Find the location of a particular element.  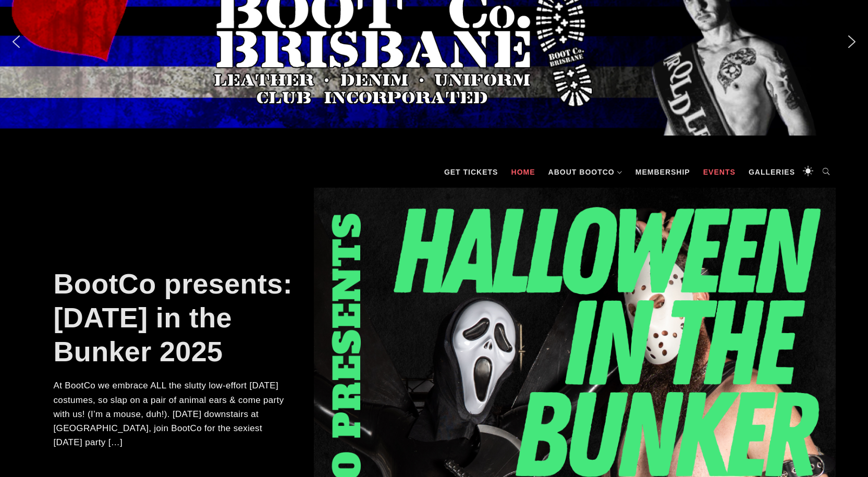

img: next arrow is located at coordinates (852, 42).